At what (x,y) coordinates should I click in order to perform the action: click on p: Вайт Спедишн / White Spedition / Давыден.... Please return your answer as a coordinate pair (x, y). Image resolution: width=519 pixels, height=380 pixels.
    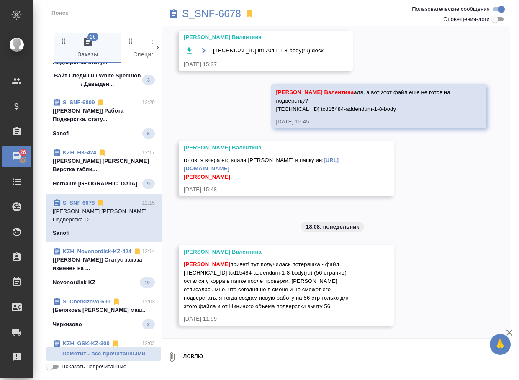
    Looking at the image, I should click on (97, 80).